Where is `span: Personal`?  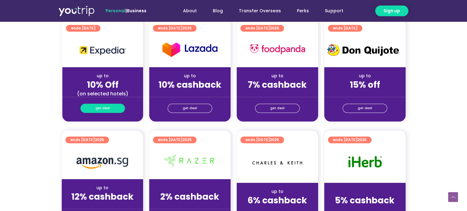 span: Personal is located at coordinates (115, 11).